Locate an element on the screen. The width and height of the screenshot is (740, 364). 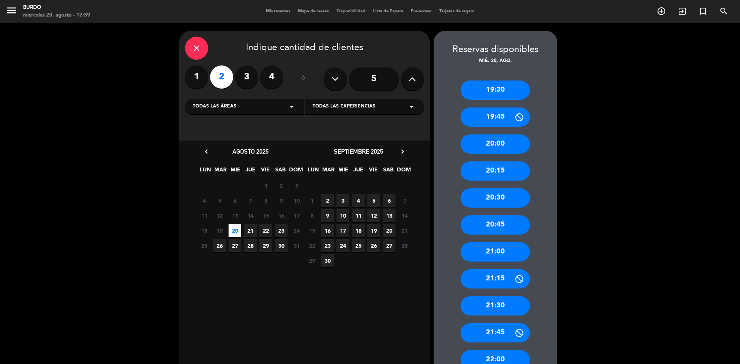
span: Todas las experiencias is located at coordinates (344, 107).